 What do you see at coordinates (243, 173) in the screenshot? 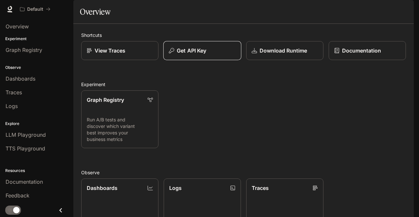
I see `h2: Observe` at bounding box center [243, 173].